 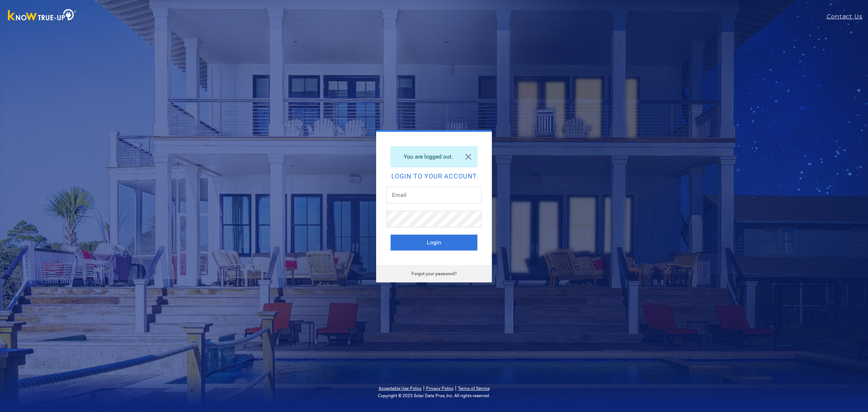 What do you see at coordinates (434, 157) in the screenshot?
I see `div: You are logged out.` at bounding box center [434, 157].